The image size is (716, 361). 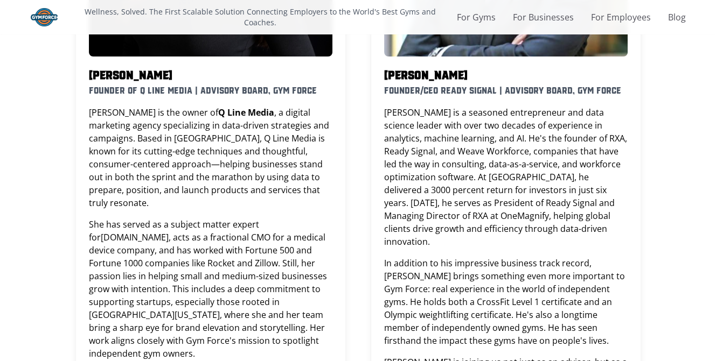 I want to click on a: For Employees, so click(x=620, y=17).